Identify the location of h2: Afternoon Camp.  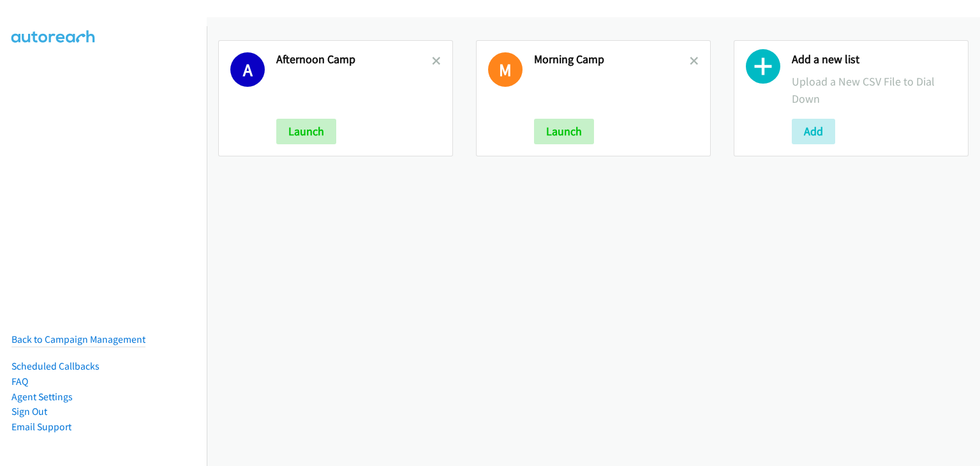
(354, 59).